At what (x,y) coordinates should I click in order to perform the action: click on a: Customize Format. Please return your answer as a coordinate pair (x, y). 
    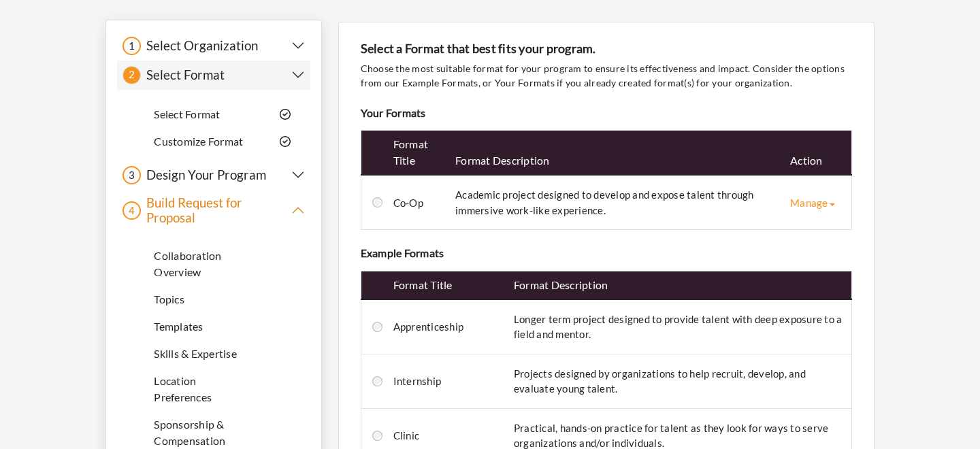
    Looking at the image, I should click on (198, 141).